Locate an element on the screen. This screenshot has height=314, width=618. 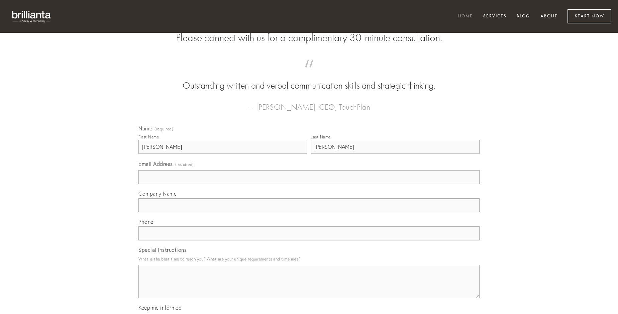
h2: Please connect with us for a complimentary 30-minute consultation. is located at coordinates (309, 38).